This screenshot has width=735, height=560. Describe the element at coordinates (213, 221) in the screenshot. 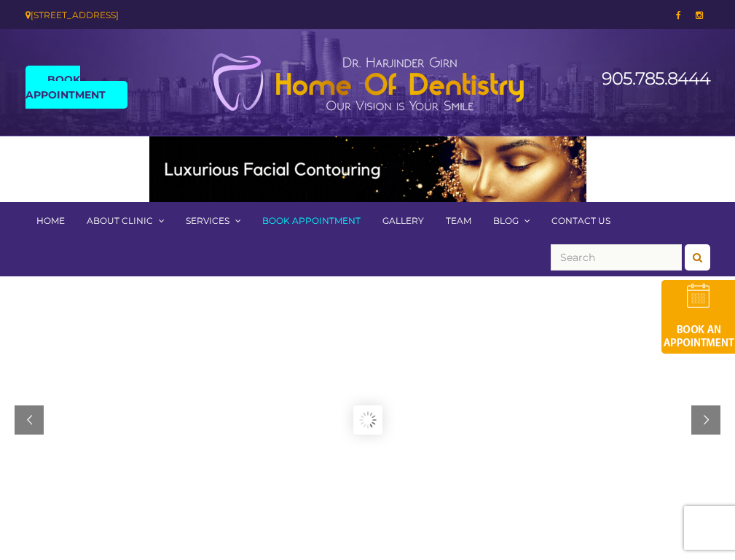

I see `a: Services` at that location.